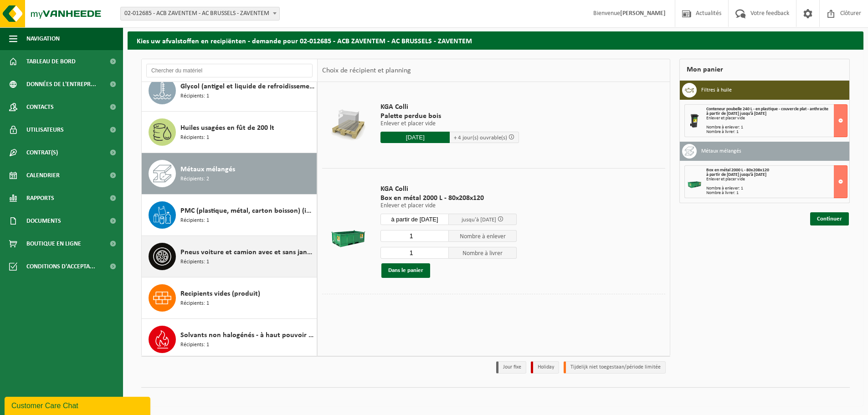 The width and height of the screenshot is (868, 415). What do you see at coordinates (44, 221) in the screenshot?
I see `span: Documents` at bounding box center [44, 221].